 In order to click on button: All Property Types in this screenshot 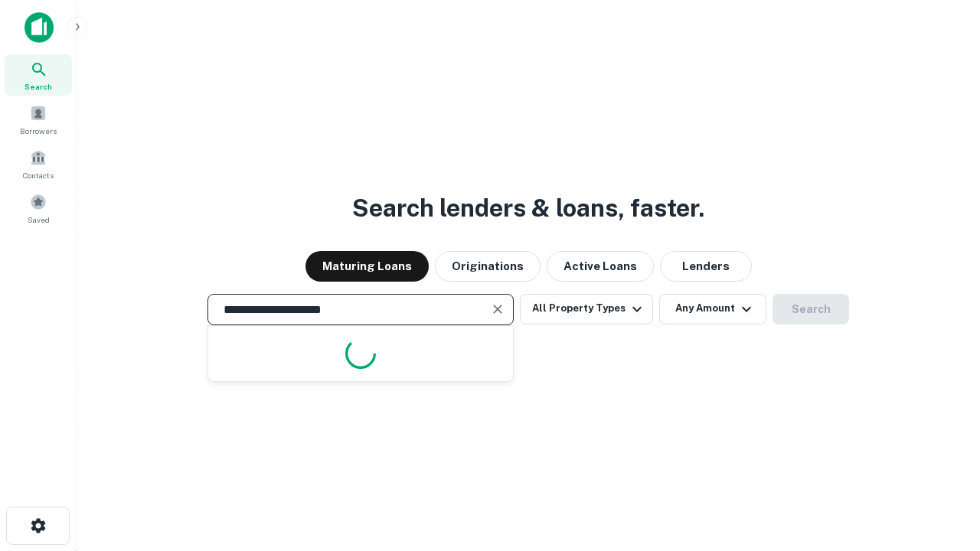, I will do `click(587, 309)`.